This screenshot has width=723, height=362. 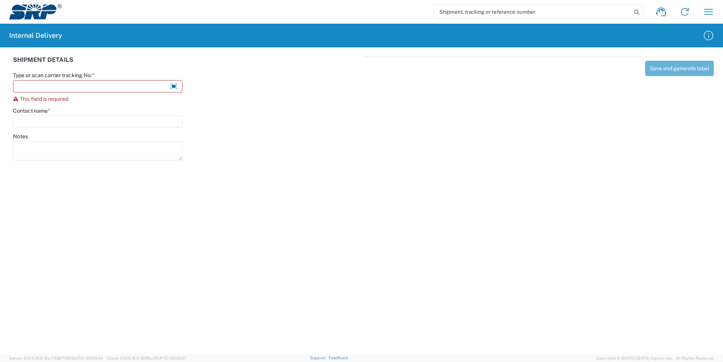 What do you see at coordinates (56, 358) in the screenshot?
I see `span: Server: 2025.19.0-91c74307f99` at bounding box center [56, 358].